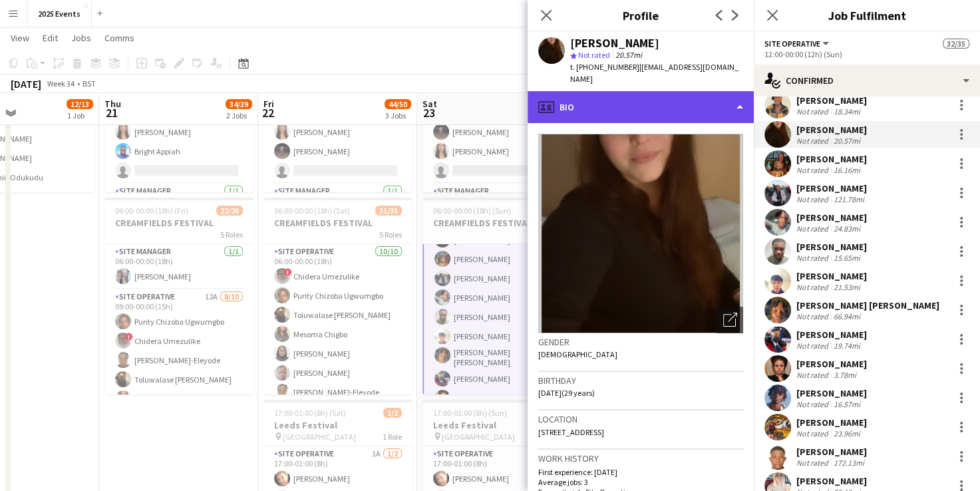 The height and width of the screenshot is (491, 980). Describe the element at coordinates (50, 38) in the screenshot. I see `a: Edit` at that location.